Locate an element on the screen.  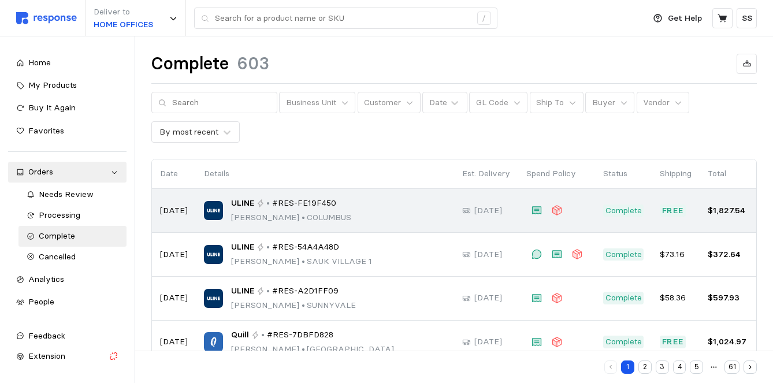
span: Home is located at coordinates (39, 62).